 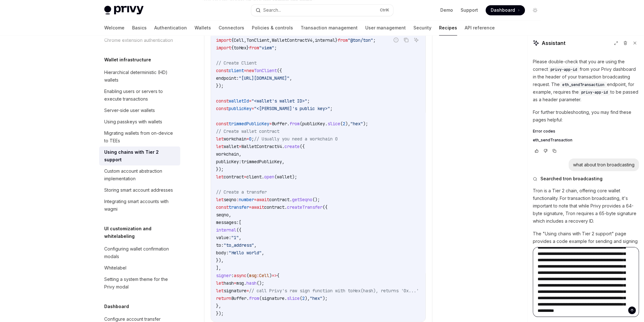 What do you see at coordinates (293, 299) in the screenshot?
I see `span: slice` at bounding box center [293, 299].